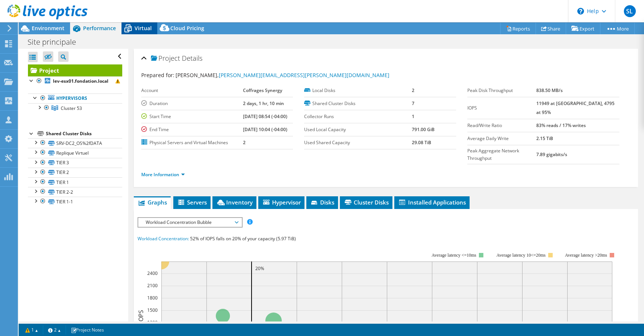  I want to click on span: Cloud Pricing, so click(187, 28).